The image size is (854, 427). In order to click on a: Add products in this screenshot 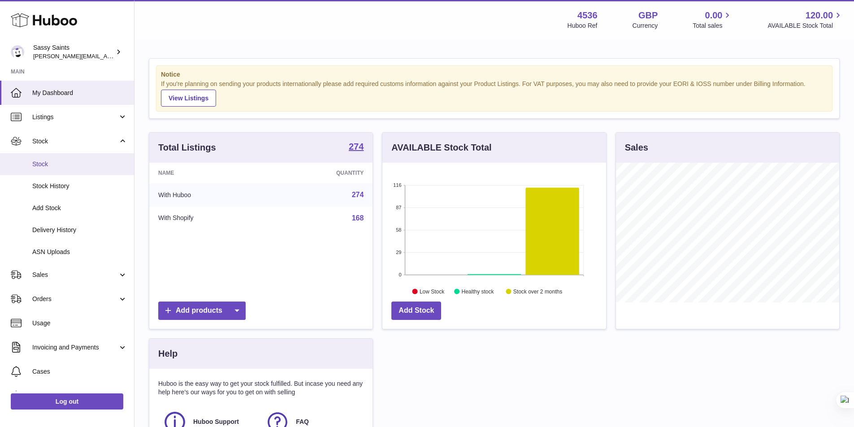, I will do `click(202, 311)`.